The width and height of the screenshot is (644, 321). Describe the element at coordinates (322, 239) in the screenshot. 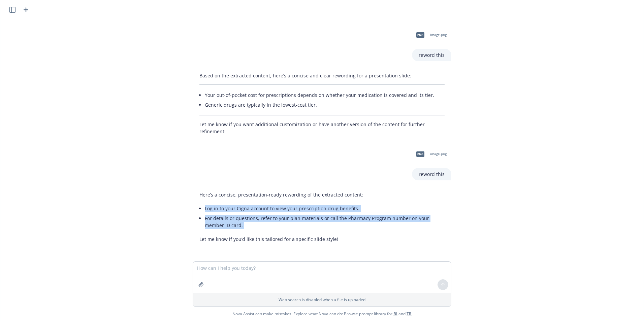

I see `p: Let me know if you’d like this tailored for a specific slide style!` at that location.